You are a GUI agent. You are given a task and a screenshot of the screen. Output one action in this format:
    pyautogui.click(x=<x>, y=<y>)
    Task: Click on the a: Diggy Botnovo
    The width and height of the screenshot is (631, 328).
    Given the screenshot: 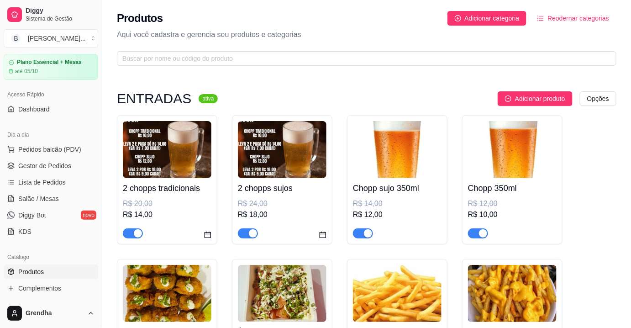 What is the action you would take?
    pyautogui.click(x=51, y=215)
    